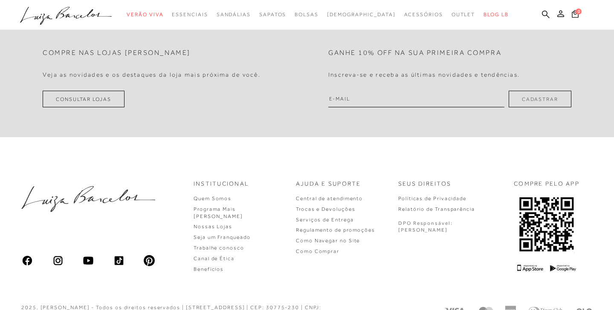 The height and width of the screenshot is (310, 614). Describe the element at coordinates (214, 259) in the screenshot. I see `a: Canal de Ética` at that location.